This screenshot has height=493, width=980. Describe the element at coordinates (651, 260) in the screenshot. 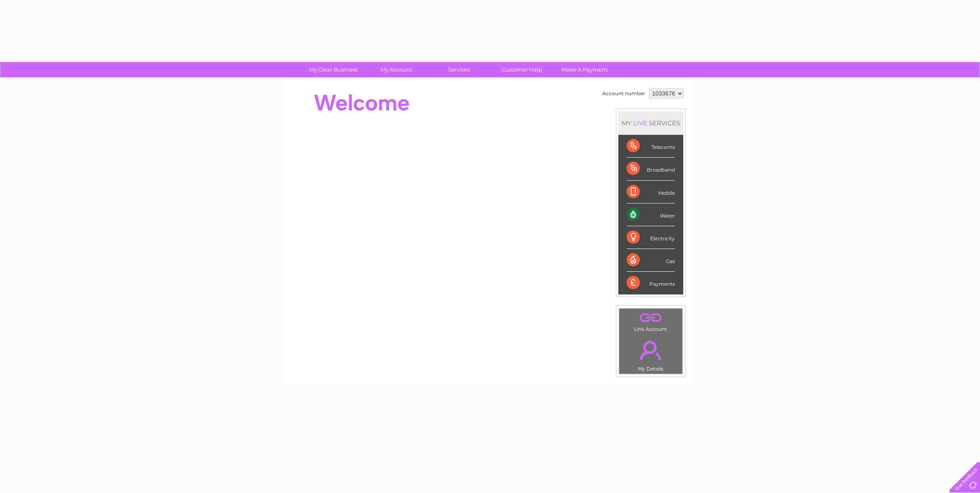

I see `div: Gas` at that location.